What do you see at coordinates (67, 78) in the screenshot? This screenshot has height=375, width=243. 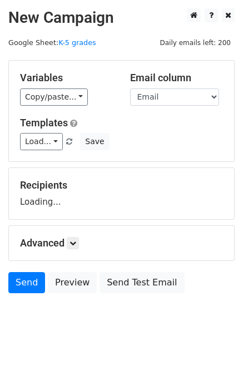 I see `h5: Variables` at bounding box center [67, 78].